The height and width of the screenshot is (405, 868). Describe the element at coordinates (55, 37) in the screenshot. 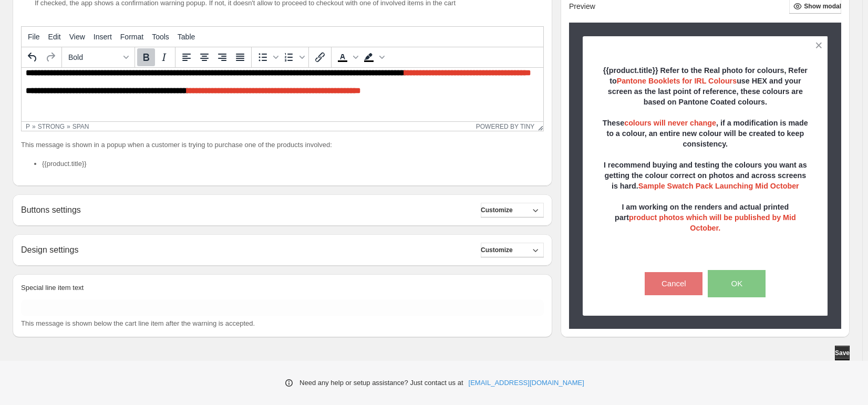

I see `span: Edit` at that location.